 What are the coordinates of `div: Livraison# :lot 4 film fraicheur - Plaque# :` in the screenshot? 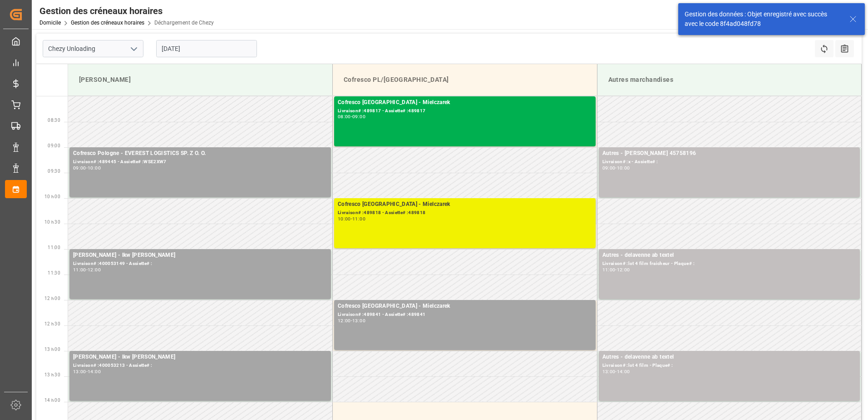 It's located at (730, 263).